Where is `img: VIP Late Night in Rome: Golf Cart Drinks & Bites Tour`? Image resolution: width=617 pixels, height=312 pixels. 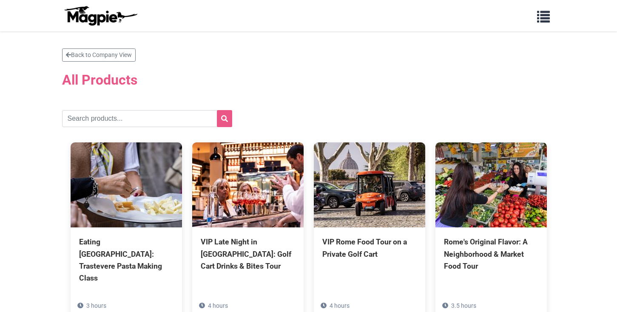 img: VIP Late Night in Rome: Golf Cart Drinks & Bites Tour is located at coordinates (248, 185).